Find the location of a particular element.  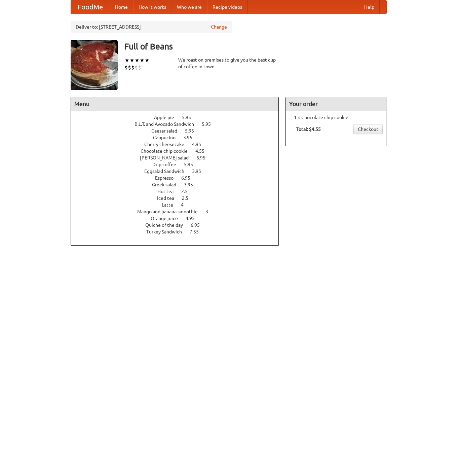

a: Hot tea 2.5 is located at coordinates (179, 191).